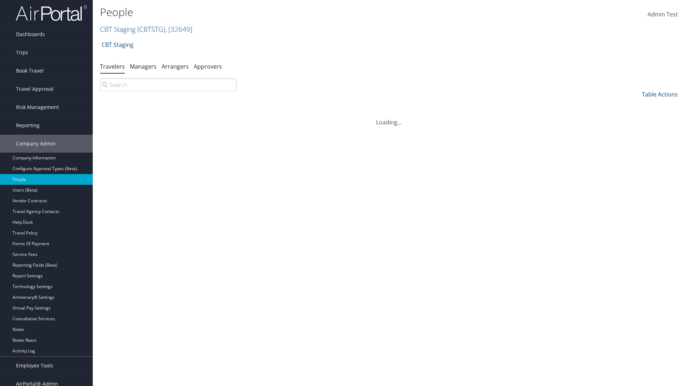  What do you see at coordinates (22, 52) in the screenshot?
I see `span: Trips` at bounding box center [22, 52].